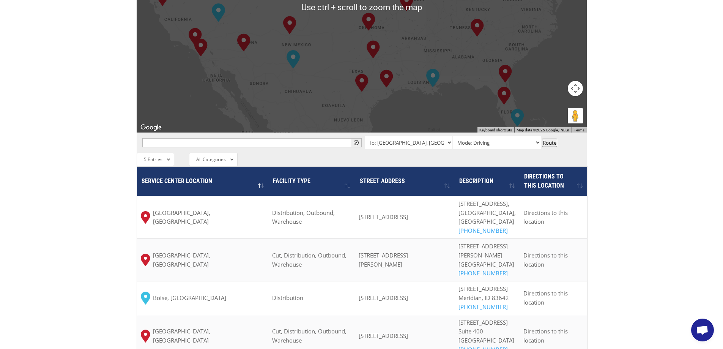 The image size is (723, 349). I want to click on span: Distribution, Outbound, Warehouse, so click(303, 217).